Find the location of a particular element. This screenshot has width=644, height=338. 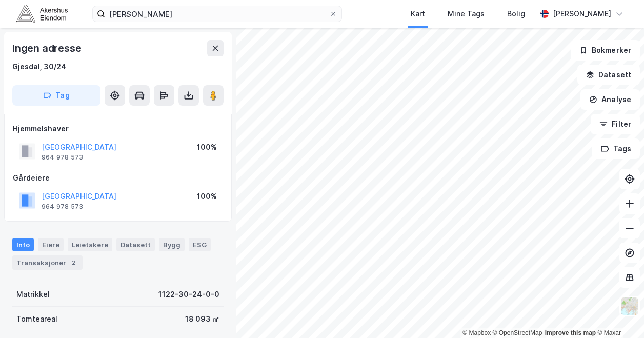

button: Tags is located at coordinates (616, 149).